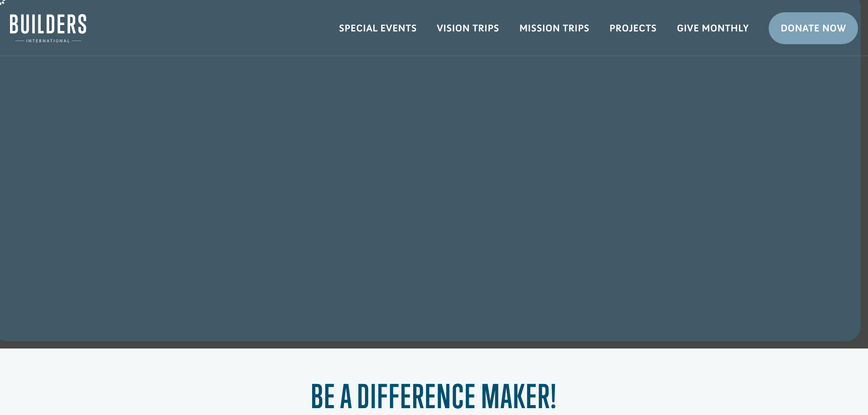  I want to click on img: Builders International, so click(48, 28).